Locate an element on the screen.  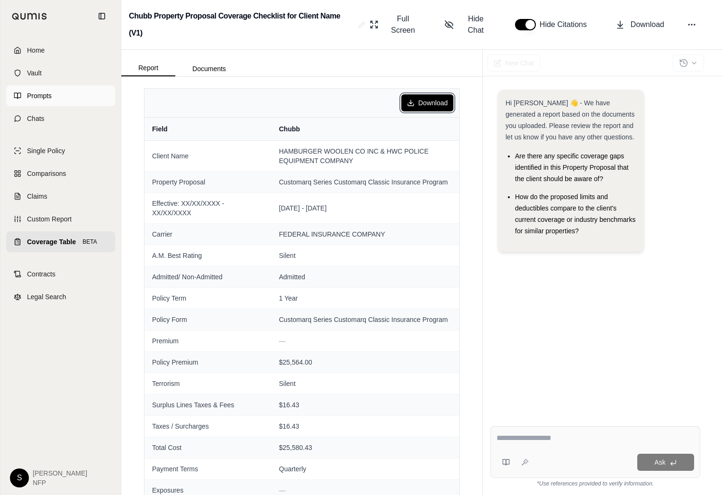
a: Legal Search is located at coordinates (61, 297).